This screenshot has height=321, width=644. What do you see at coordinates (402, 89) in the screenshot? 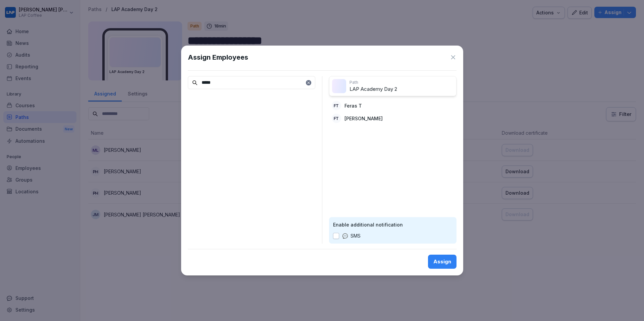
I see `p: LAP Academy Day 2` at bounding box center [402, 89].